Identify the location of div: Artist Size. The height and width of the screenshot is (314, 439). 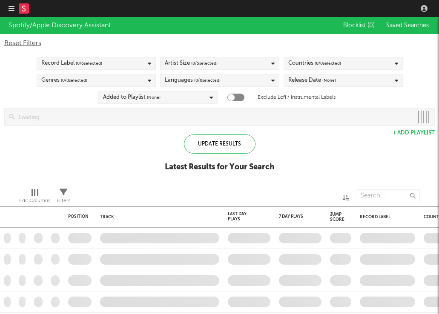
(191, 63).